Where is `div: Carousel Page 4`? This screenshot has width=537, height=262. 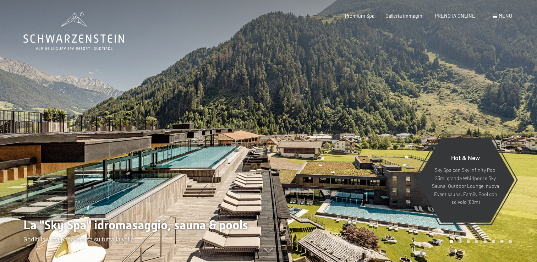 div: Carousel Page 4 is located at coordinates (476, 242).